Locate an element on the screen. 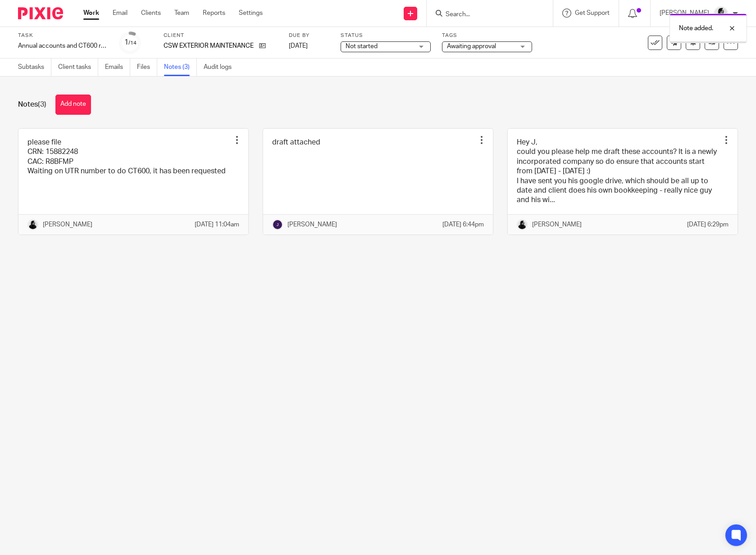 The image size is (756, 555). p: CSW EXTERIOR MAINTENANCE LTD is located at coordinates (209, 46).